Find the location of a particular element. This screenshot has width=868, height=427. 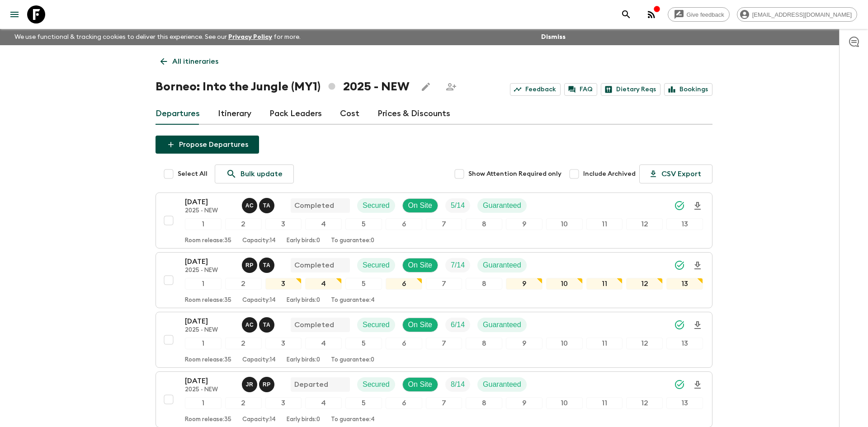

h1: Borneo: Into the Jungle (MY1) 2025 - NEW is located at coordinates (283, 87).